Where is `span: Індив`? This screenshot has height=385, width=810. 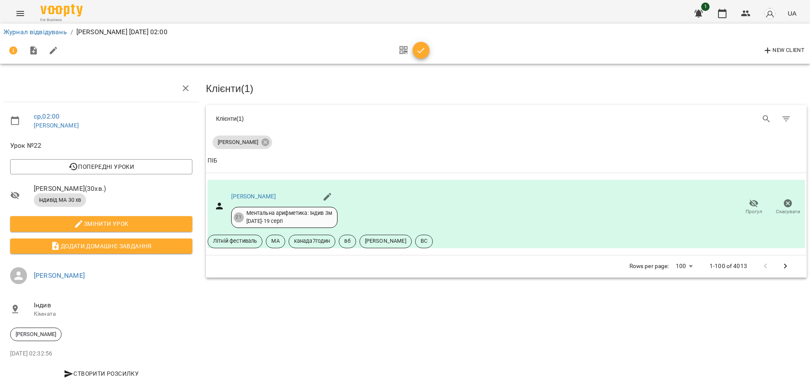 span: Індив is located at coordinates (113, 305).